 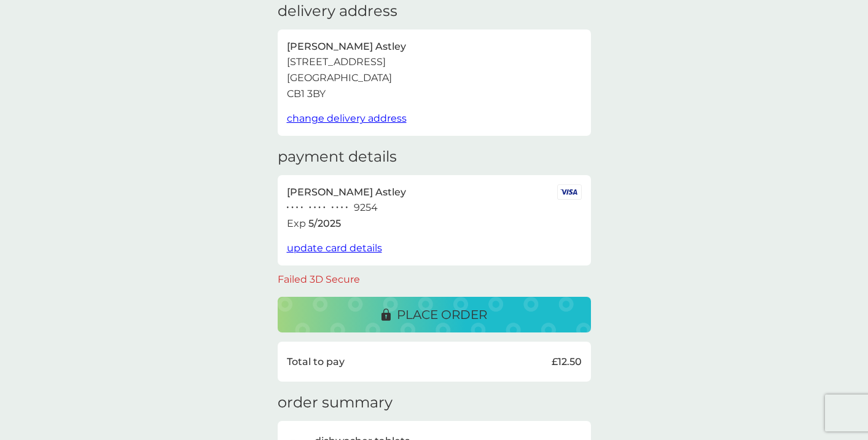 What do you see at coordinates (442, 315) in the screenshot?
I see `p: place order` at bounding box center [442, 315].